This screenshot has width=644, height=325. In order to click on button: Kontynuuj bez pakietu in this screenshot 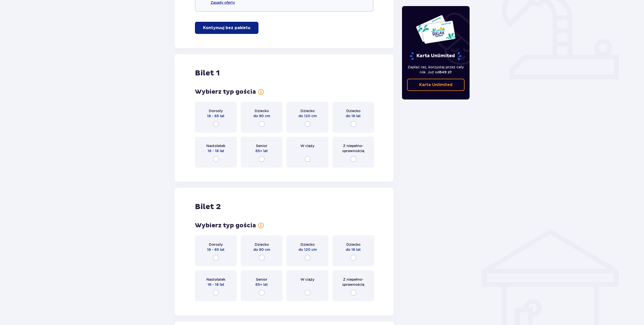, I will do `click(227, 28)`.